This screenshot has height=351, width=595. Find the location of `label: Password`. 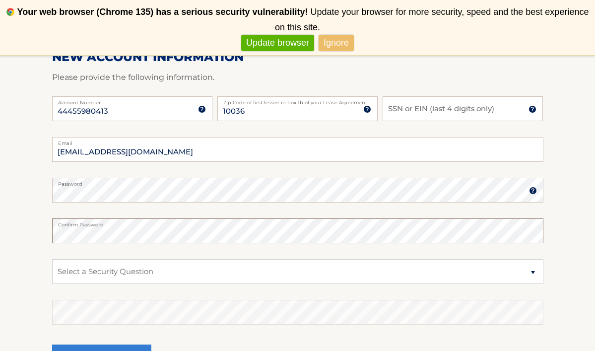

label: Password is located at coordinates (298, 182).